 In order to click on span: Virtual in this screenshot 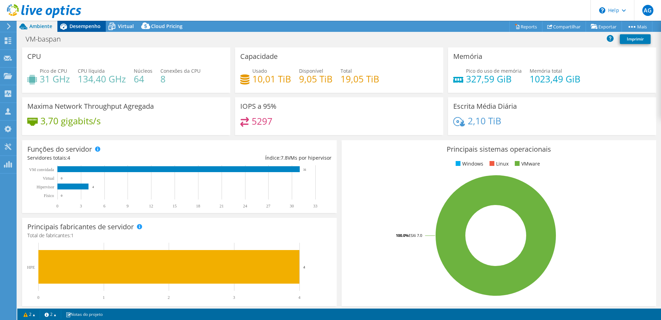, I will do `click(126, 26)`.